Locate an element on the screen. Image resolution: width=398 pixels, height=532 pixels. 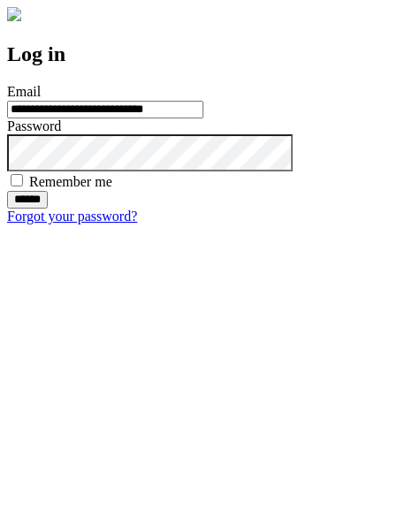
a: Forgot your password? is located at coordinates (72, 215).